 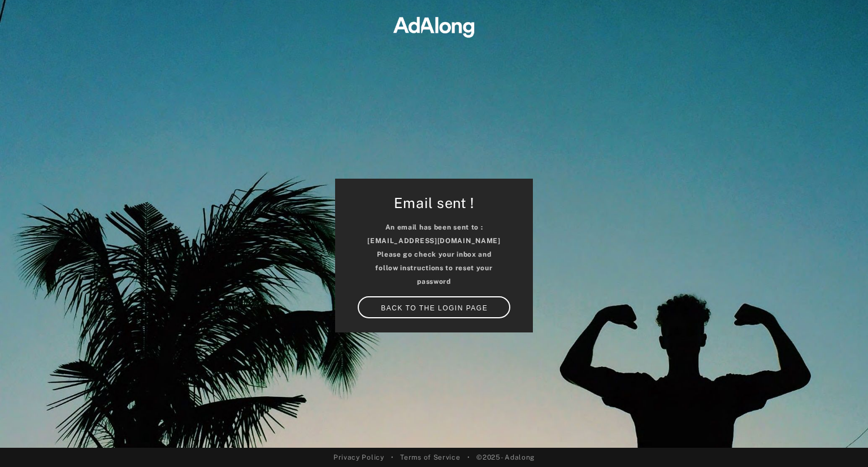 What do you see at coordinates (505, 457) in the screenshot?
I see `span: © 2025 - Adalong` at bounding box center [505, 457].